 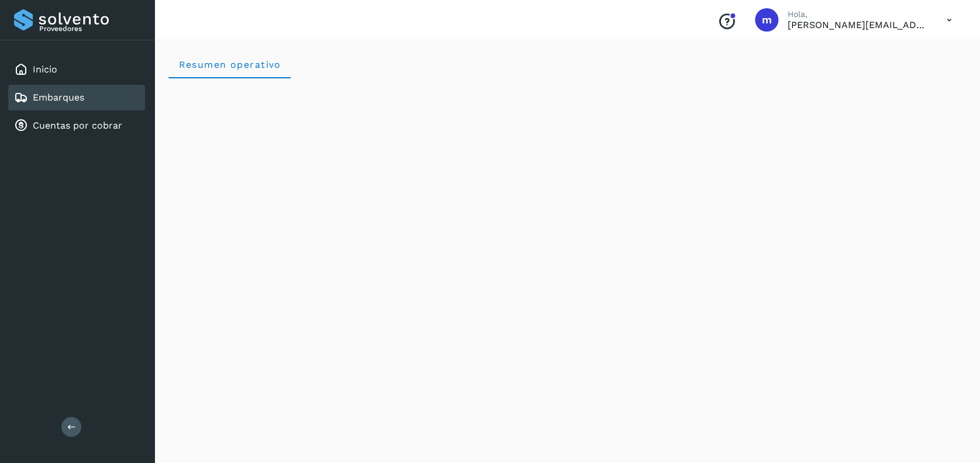 What do you see at coordinates (59, 97) in the screenshot?
I see `a: Embarques` at bounding box center [59, 97].